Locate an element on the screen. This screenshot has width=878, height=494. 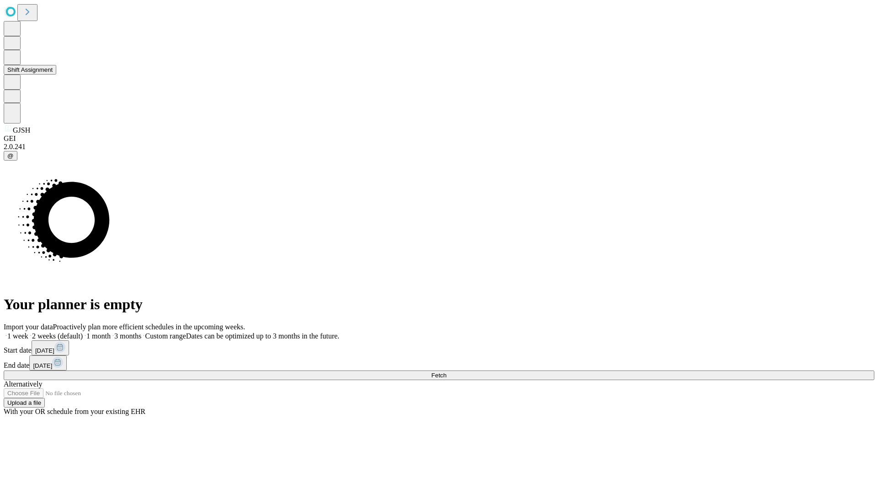
button: Shift Assignment is located at coordinates (30, 69).